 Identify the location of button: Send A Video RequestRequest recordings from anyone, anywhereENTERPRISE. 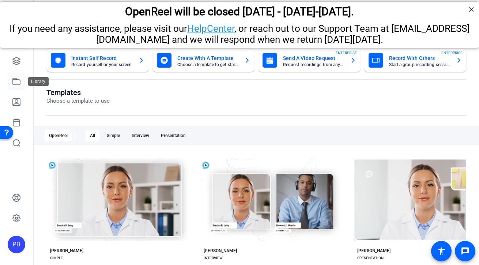
(309, 60).